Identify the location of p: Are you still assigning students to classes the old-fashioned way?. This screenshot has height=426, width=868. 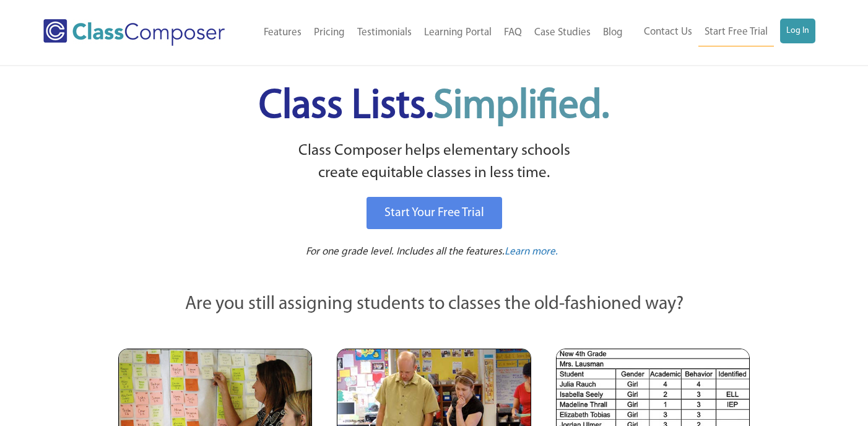
(434, 305).